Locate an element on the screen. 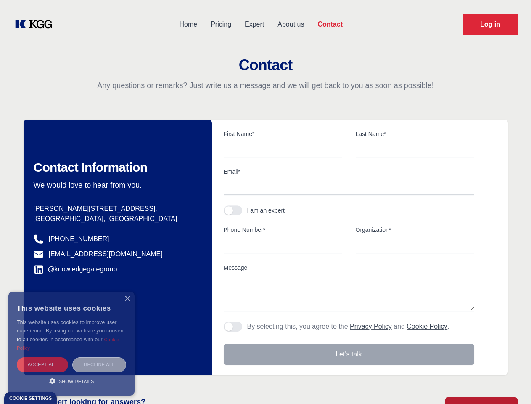 Image resolution: width=531 pixels, height=404 pixels. p: By selecting this, you agree to the and . is located at coordinates (348, 326).